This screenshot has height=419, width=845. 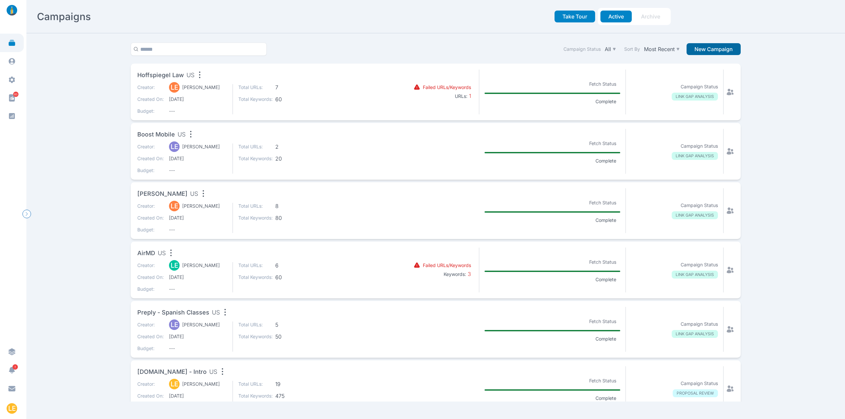 I want to click on p: Most Recent, so click(x=659, y=49).